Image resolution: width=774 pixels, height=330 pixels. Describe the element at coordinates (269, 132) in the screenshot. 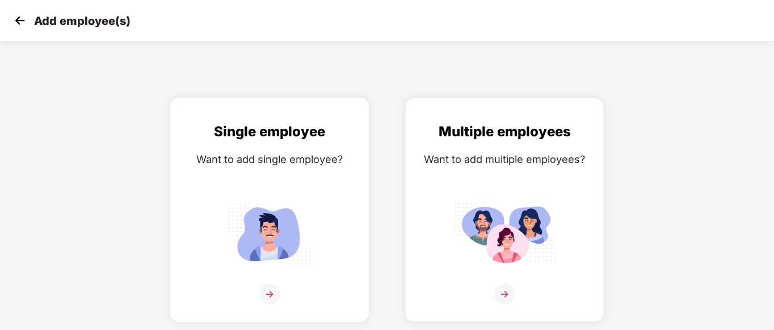

I see `div: Single employee` at that location.